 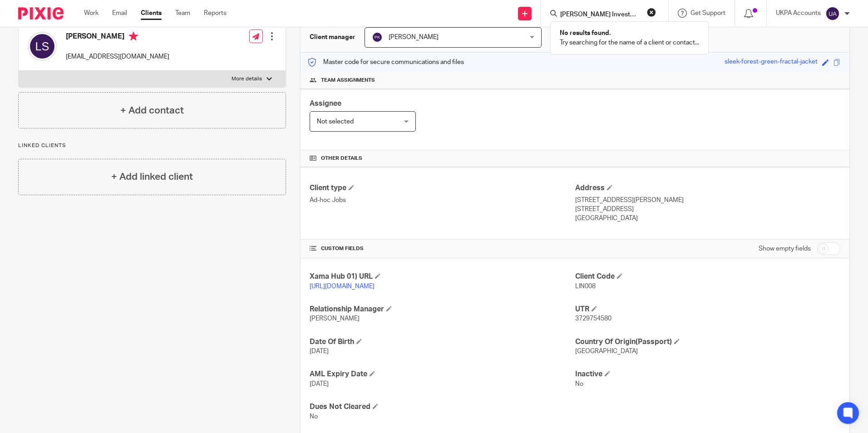 What do you see at coordinates (332, 37) in the screenshot?
I see `h3: Client manager` at bounding box center [332, 37].